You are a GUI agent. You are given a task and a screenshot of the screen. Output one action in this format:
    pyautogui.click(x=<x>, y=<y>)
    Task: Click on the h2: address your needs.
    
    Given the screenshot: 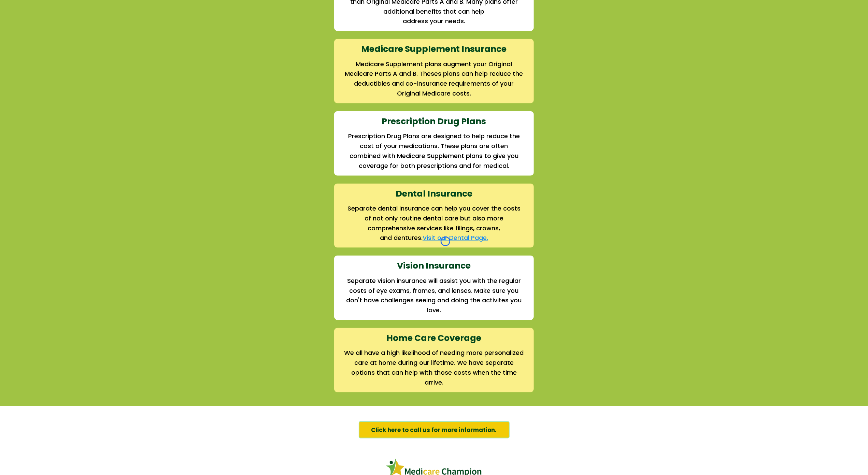 What is the action you would take?
    pyautogui.click(x=434, y=21)
    